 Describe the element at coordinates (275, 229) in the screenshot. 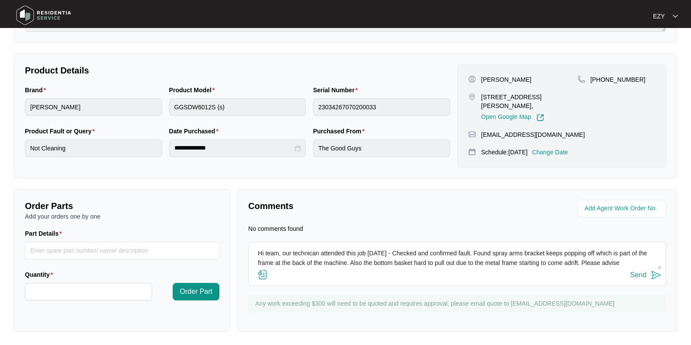

I see `p: No comments found` at that location.